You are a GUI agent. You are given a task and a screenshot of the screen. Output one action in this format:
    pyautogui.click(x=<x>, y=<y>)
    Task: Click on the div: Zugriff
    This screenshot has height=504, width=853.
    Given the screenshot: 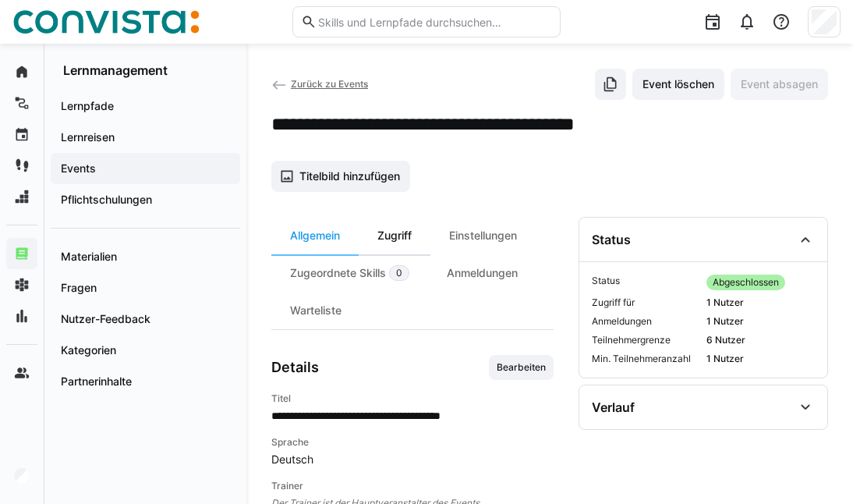 What is the action you would take?
    pyautogui.click(x=395, y=235)
    